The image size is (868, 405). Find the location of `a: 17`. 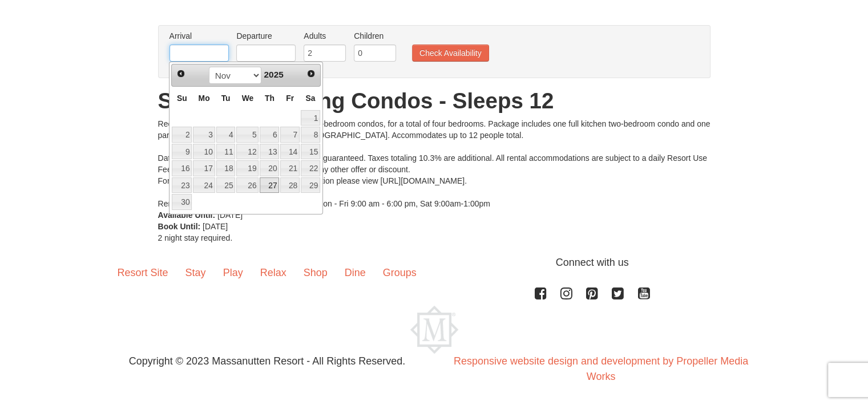

a: 17 is located at coordinates (203, 168).